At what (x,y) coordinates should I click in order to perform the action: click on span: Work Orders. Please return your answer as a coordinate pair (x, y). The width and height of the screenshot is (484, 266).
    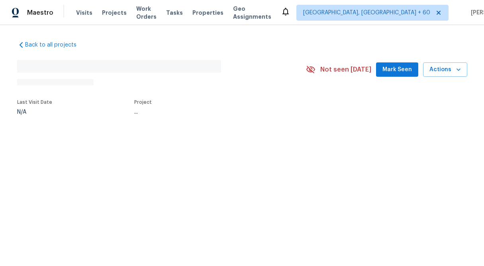
    Looking at the image, I should click on (146, 13).